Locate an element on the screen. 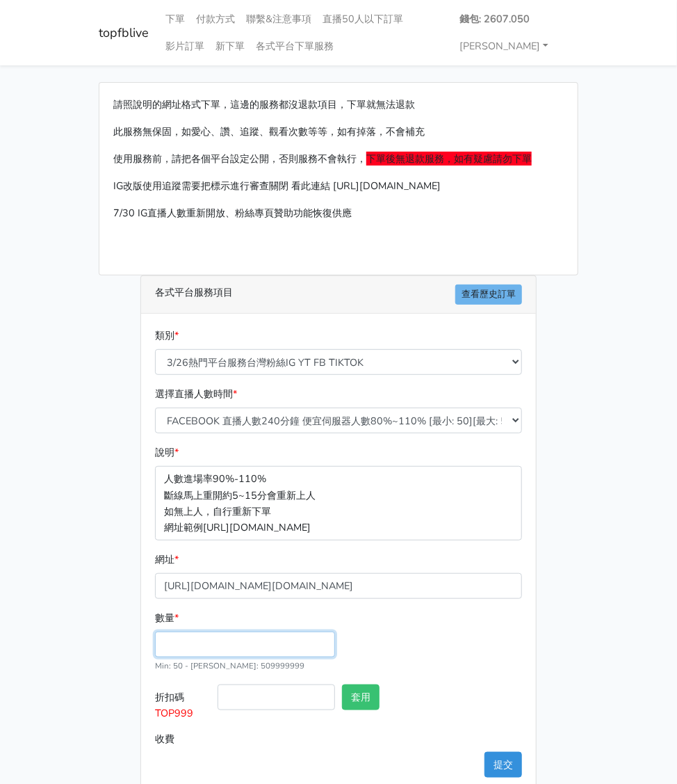 The image size is (677, 784). a: 付款方式 is located at coordinates (216, 19).